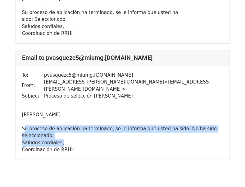  What do you see at coordinates (123, 16) in the screenshot?
I see `div: Su proceso de aplicación ha terminado, se le informa que usted ha sido: Seleccionado.` at bounding box center [123, 16].